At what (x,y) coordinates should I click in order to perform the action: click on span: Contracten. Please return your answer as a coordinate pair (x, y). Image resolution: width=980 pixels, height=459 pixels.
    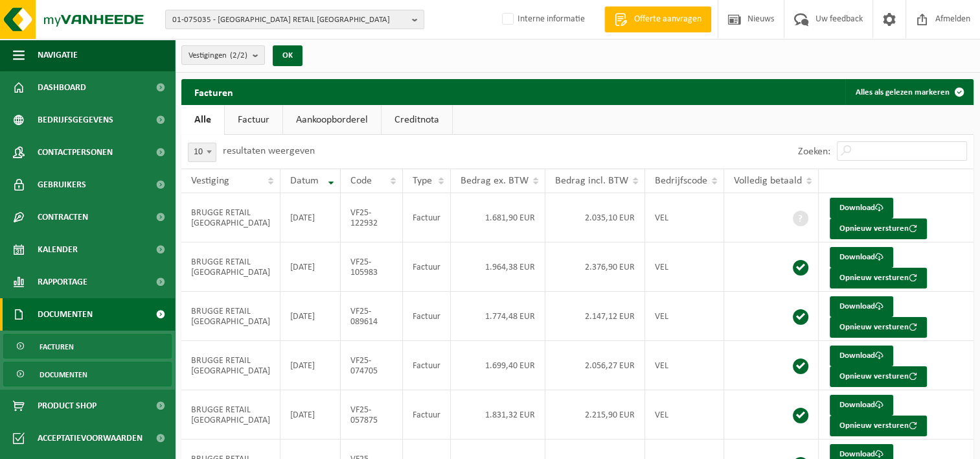
    Looking at the image, I should click on (63, 217).